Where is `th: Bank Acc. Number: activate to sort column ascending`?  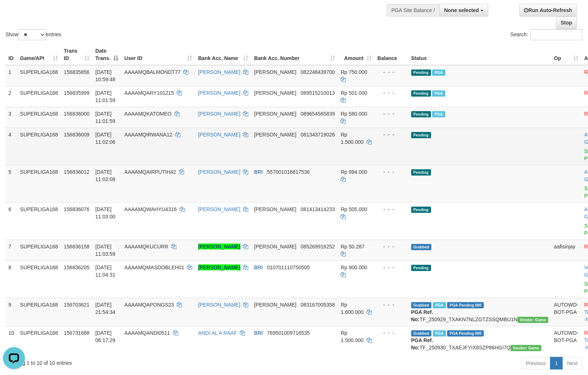 th: Bank Acc. Number: activate to sort column ascending is located at coordinates (295, 54).